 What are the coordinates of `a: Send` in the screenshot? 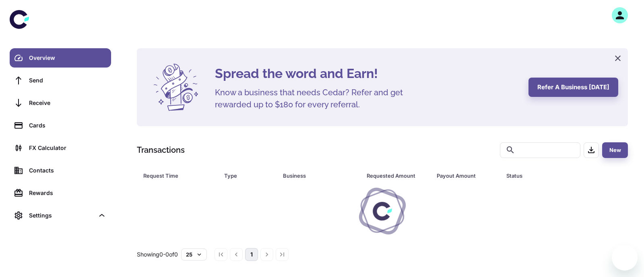 It's located at (60, 80).